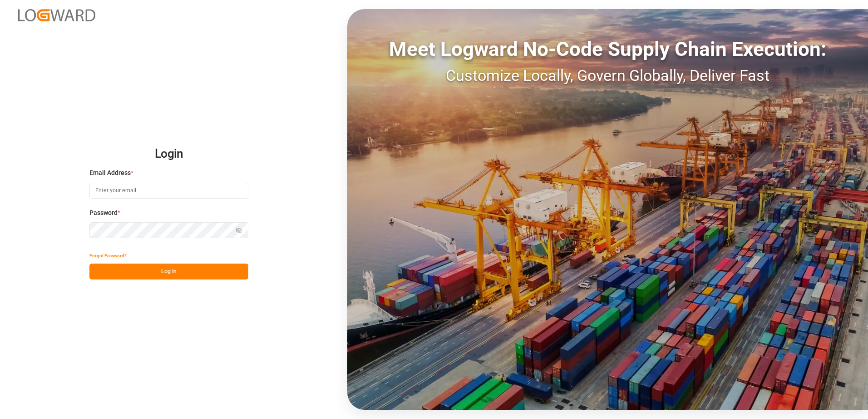  Describe the element at coordinates (169, 154) in the screenshot. I see `h2: Login` at that location.